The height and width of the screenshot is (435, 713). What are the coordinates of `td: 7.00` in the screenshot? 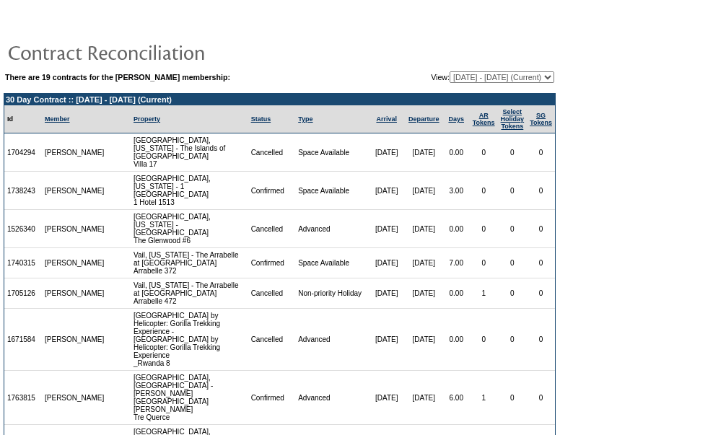 It's located at (456, 264).